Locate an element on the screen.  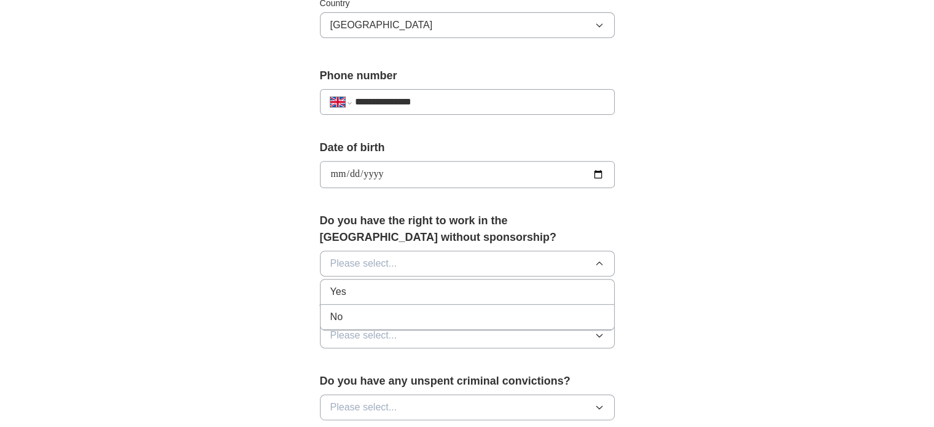
span: Yes is located at coordinates (338, 292).